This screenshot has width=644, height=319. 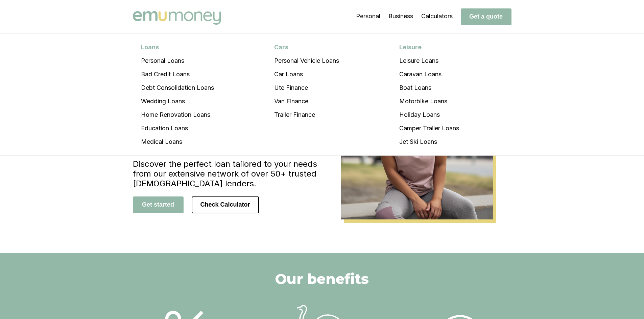 What do you see at coordinates (178, 74) in the screenshot?
I see `li: Bad Credit Loans` at bounding box center [178, 74].